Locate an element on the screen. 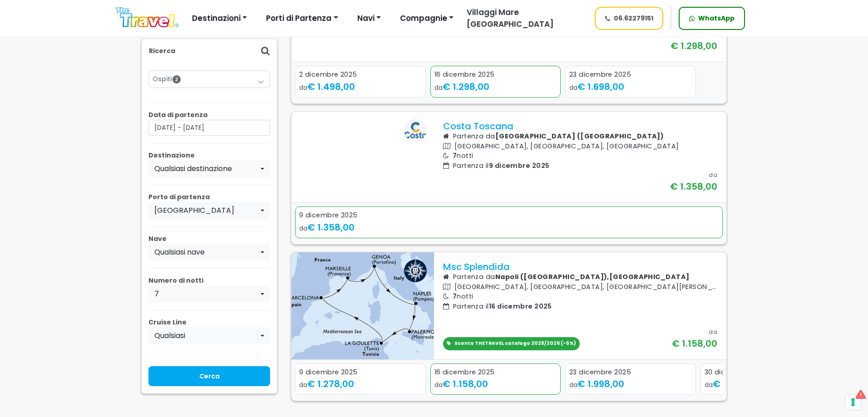  span: € 1.278,00 is located at coordinates (331, 384).